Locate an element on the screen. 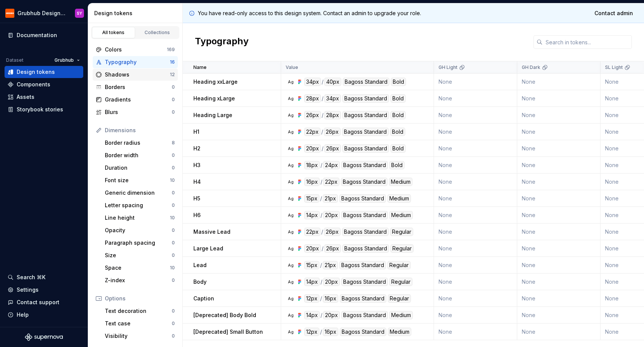  p: H3 is located at coordinates (197, 165).